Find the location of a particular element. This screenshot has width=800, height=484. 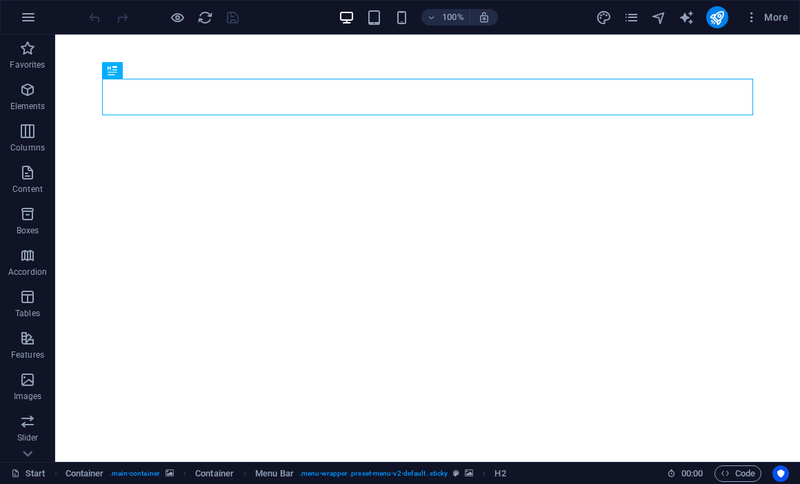

nav: breadcrumb is located at coordinates (286, 473).